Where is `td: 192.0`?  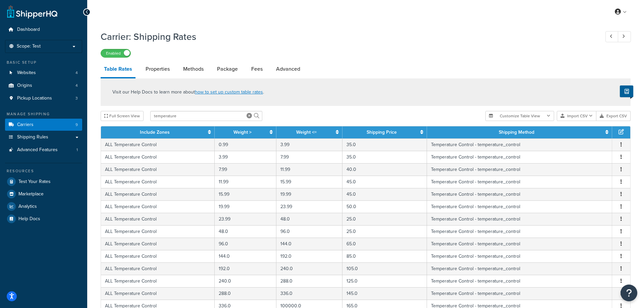 td: 192.0 is located at coordinates (309, 256).